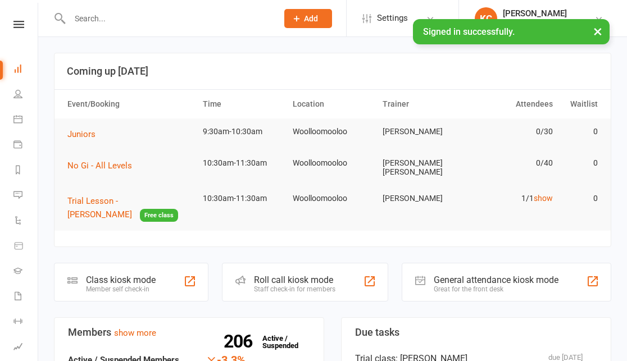  What do you see at coordinates (85, 134) in the screenshot?
I see `button: Juniors` at bounding box center [85, 134].